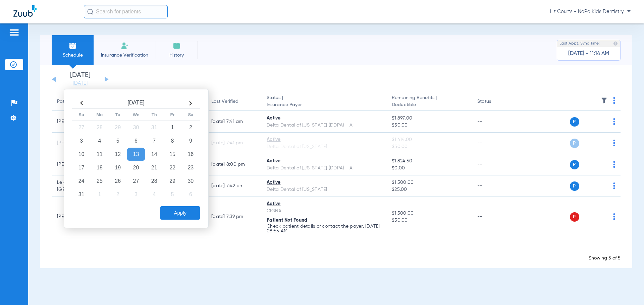  What do you see at coordinates (324, 211) in the screenshot?
I see `div: CIGNA` at bounding box center [324, 211].